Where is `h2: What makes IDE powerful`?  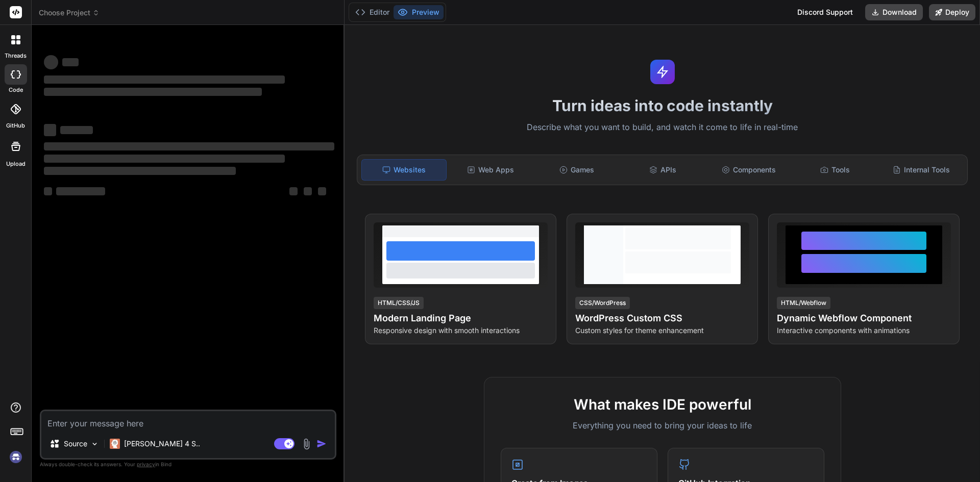 h2: What makes IDE powerful is located at coordinates (662, 405).